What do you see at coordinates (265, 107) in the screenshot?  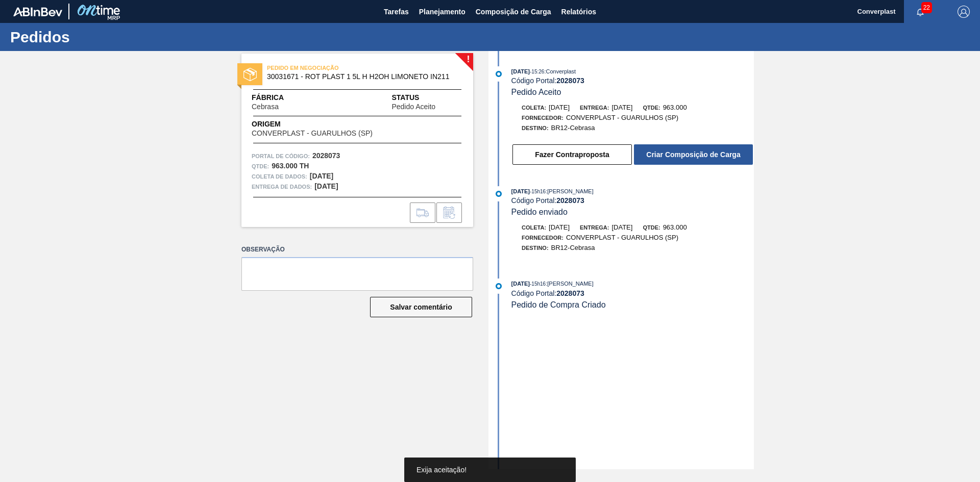 I see `font: Cebrasa` at bounding box center [265, 107].